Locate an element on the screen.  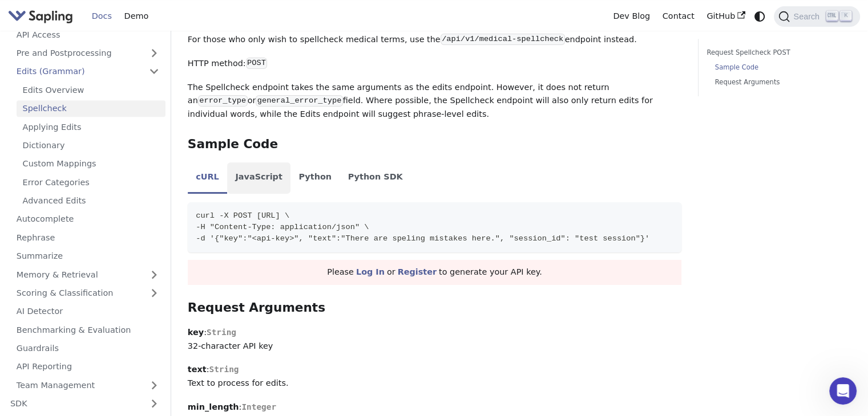
a: Custom Mappings is located at coordinates (90, 164).